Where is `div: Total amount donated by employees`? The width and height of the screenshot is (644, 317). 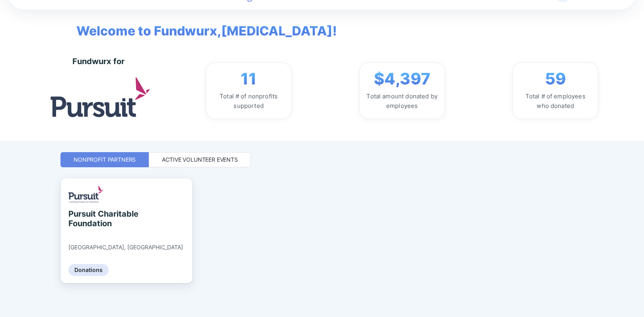
div: Total amount donated by employees is located at coordinates (402, 101).